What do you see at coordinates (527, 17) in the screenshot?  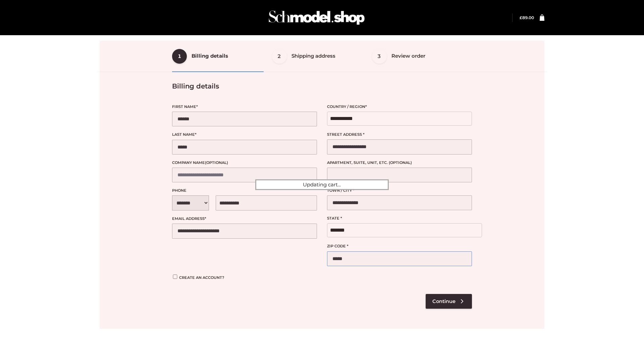 I see `a: £89.00` at bounding box center [527, 17].